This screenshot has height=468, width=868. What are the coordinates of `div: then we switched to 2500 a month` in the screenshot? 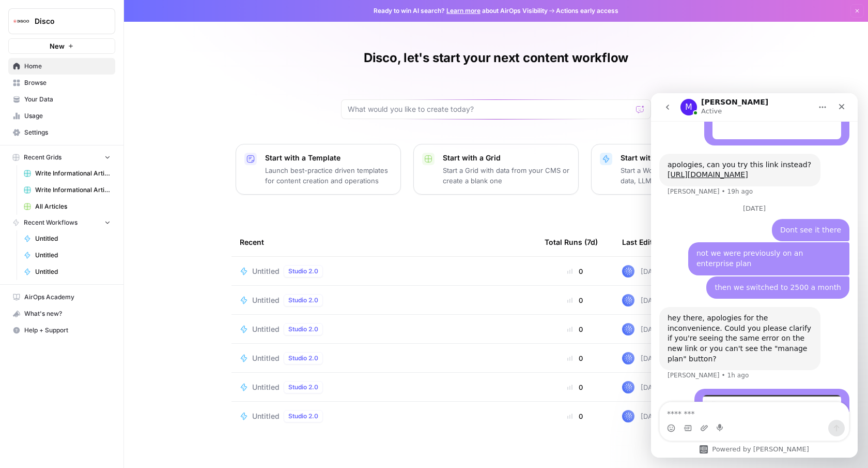 It's located at (127, 194).